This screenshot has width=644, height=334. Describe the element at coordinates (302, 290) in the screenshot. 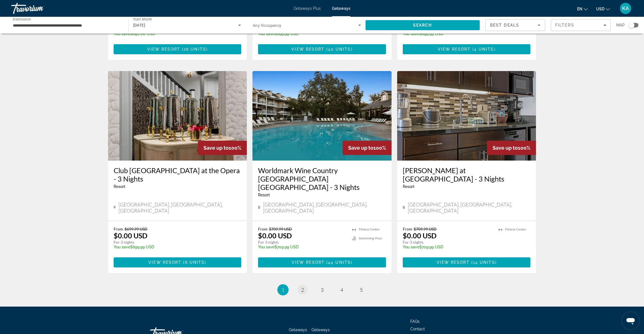

I see `span: 2` at that location.